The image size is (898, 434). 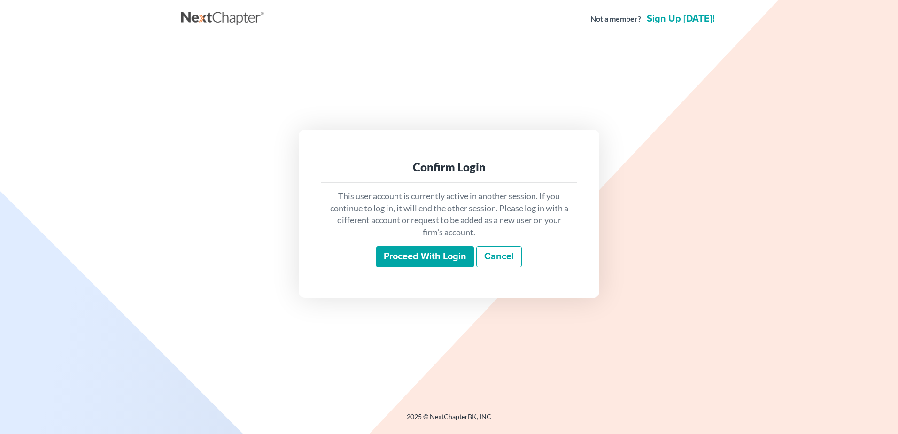 What do you see at coordinates (616, 19) in the screenshot?
I see `strong: Not a member?` at bounding box center [616, 19].